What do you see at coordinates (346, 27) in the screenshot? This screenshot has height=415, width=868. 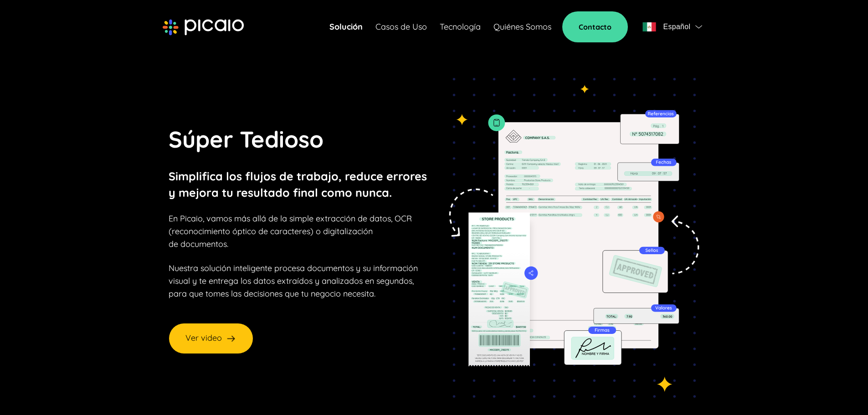 I see `a: Solución` at bounding box center [346, 27].